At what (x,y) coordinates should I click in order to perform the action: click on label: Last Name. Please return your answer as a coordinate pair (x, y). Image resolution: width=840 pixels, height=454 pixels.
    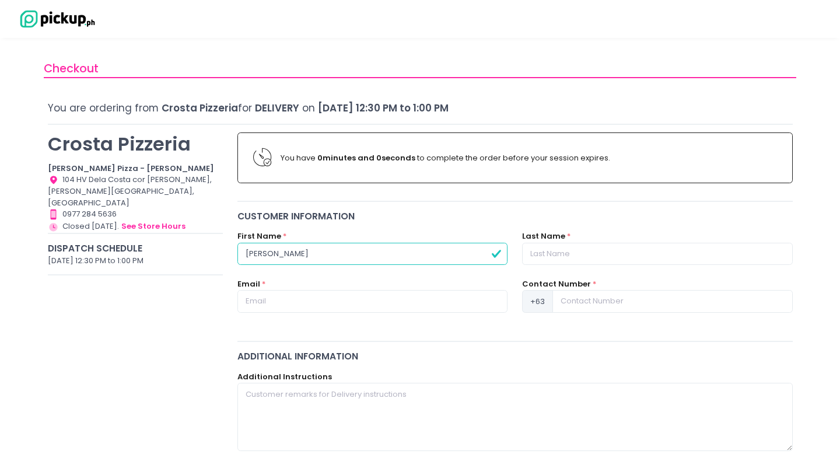
    Looking at the image, I should click on (544, 236).